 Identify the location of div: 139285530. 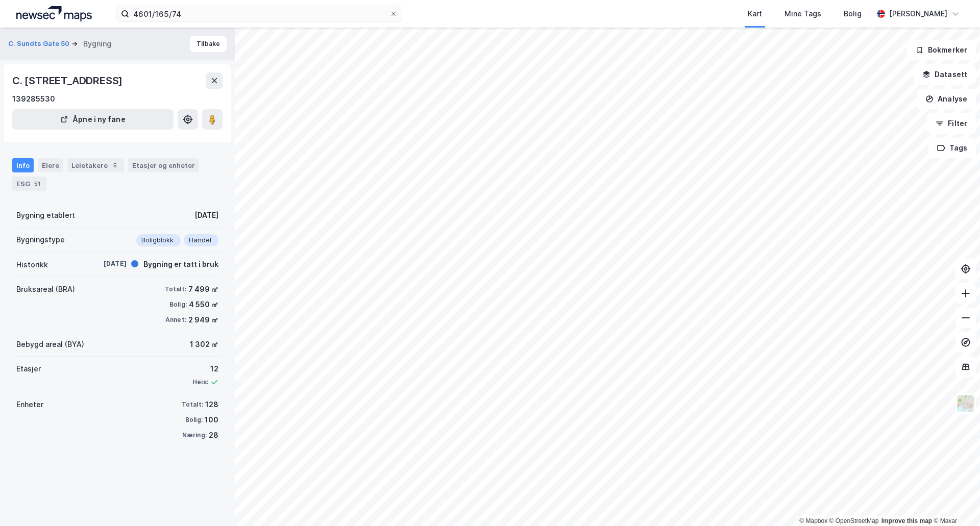
(33, 99).